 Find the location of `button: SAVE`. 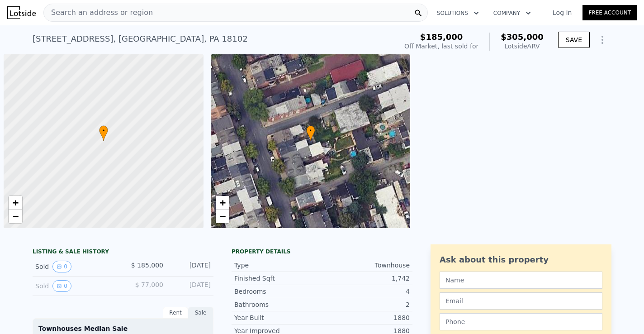

button: SAVE is located at coordinates (574, 40).